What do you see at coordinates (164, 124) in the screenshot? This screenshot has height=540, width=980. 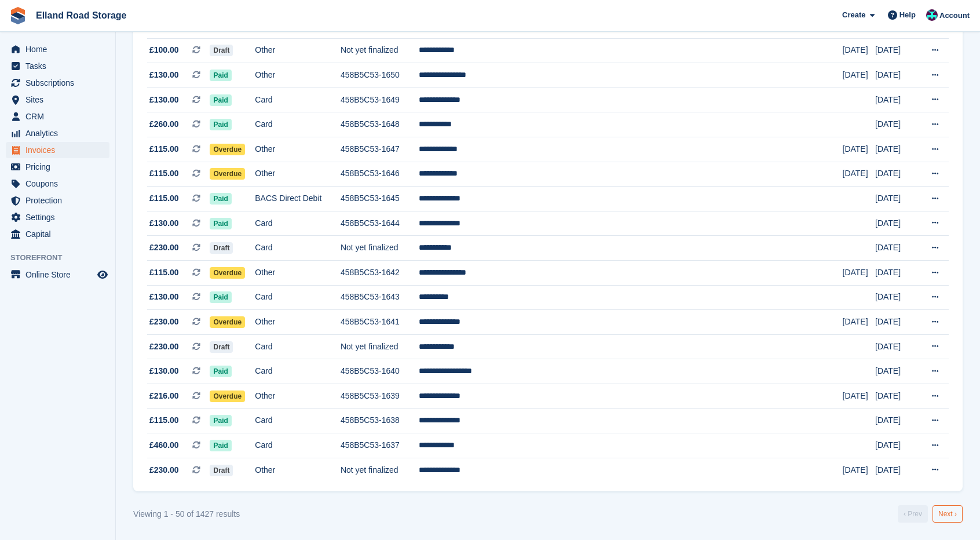 I see `span: £260.00` at bounding box center [164, 124].